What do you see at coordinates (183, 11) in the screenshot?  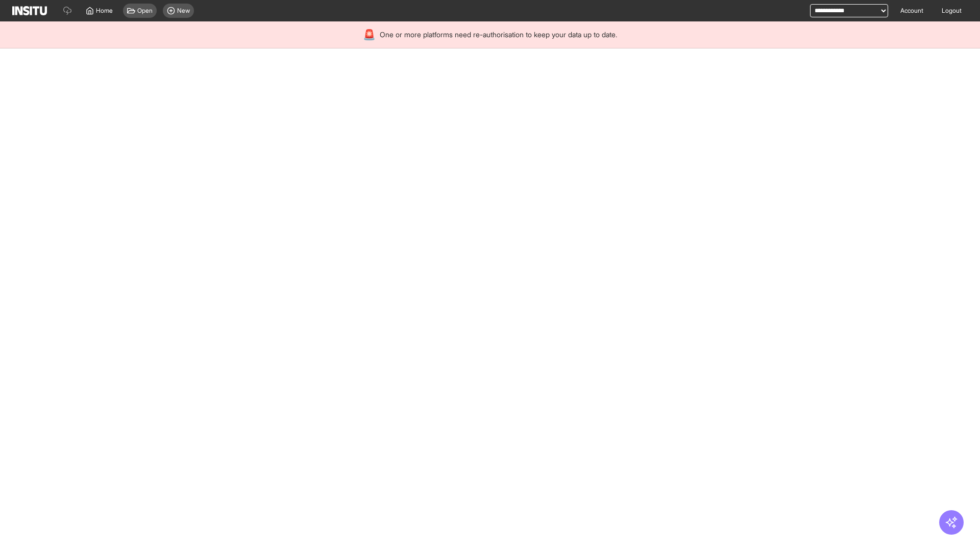 I see `span: New` at bounding box center [183, 11].